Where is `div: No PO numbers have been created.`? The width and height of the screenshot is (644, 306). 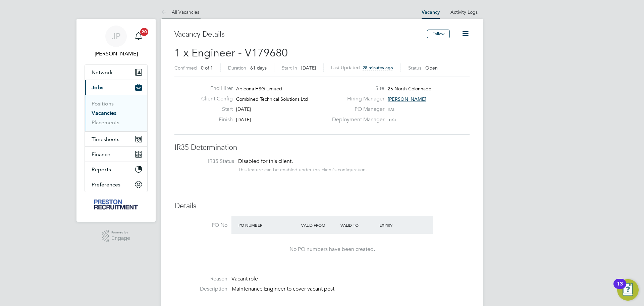
div: No PO numbers have been created. is located at coordinates (332, 249).